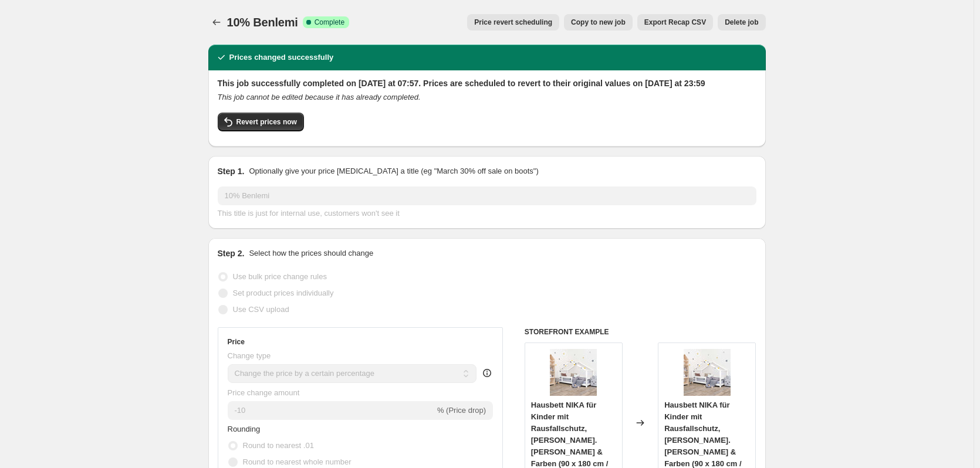 The image size is (980, 468). Describe the element at coordinates (742, 22) in the screenshot. I see `button: Delete job` at that location.